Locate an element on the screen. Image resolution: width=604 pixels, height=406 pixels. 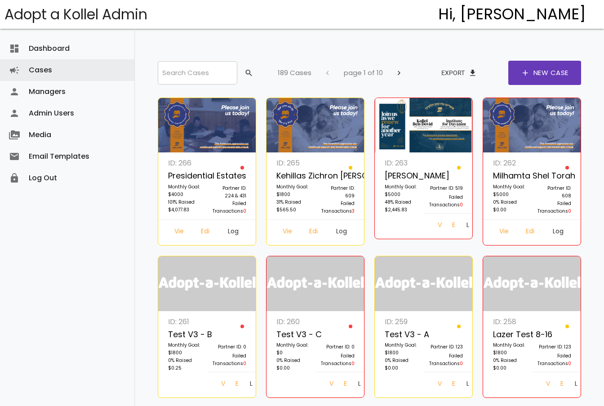
img: MnsSBcA6lZ.y5WEhTf2vm.jpg is located at coordinates (315, 125).